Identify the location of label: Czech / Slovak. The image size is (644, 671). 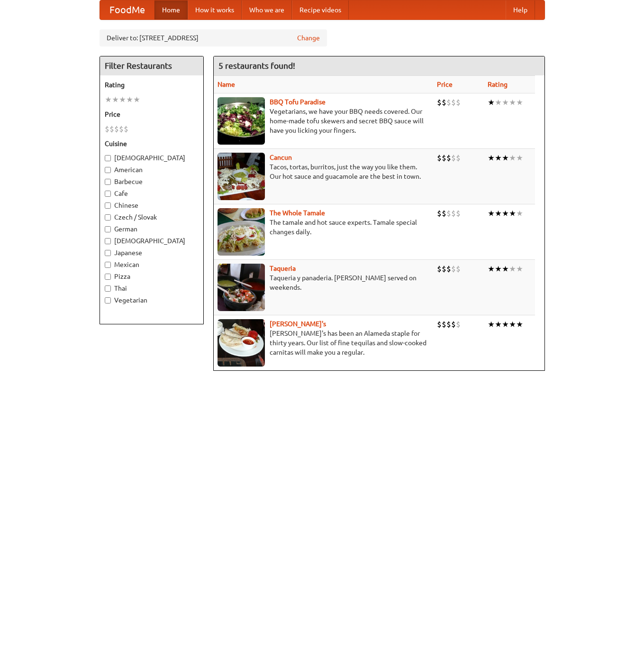
(152, 217).